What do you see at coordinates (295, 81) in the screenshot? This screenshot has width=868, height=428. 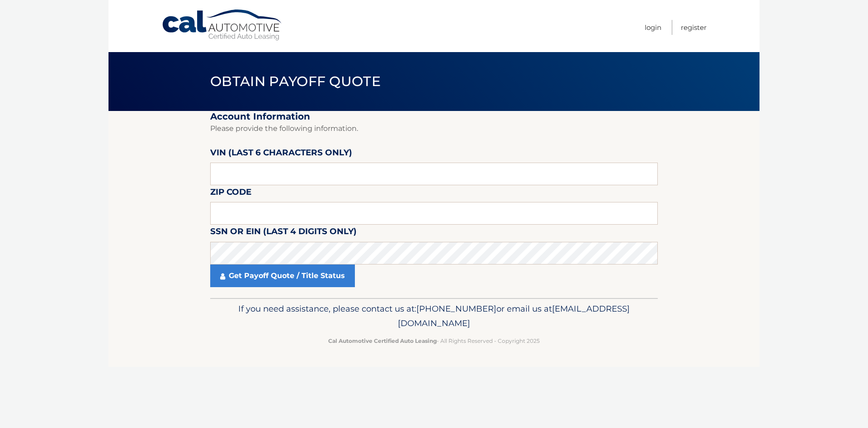 I see `span: Obtain Payoff Quote` at bounding box center [295, 81].